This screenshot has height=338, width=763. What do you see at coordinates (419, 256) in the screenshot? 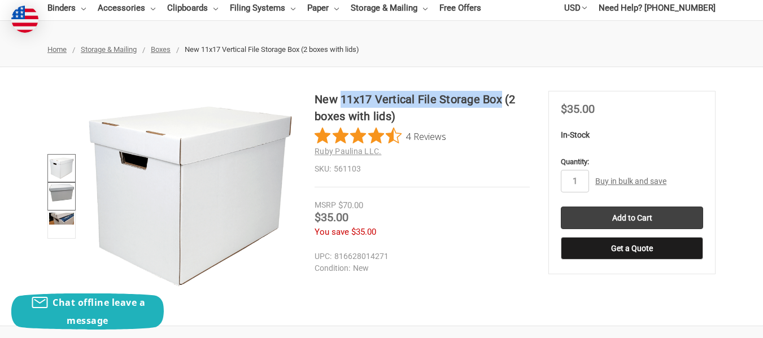
I see `dd: 816628014271` at bounding box center [419, 256].